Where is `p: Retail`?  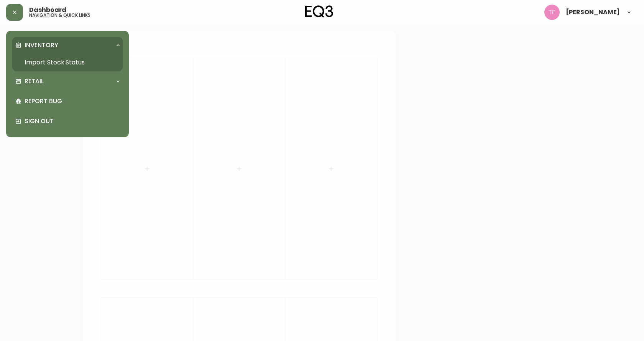 p: Retail is located at coordinates (34, 81).